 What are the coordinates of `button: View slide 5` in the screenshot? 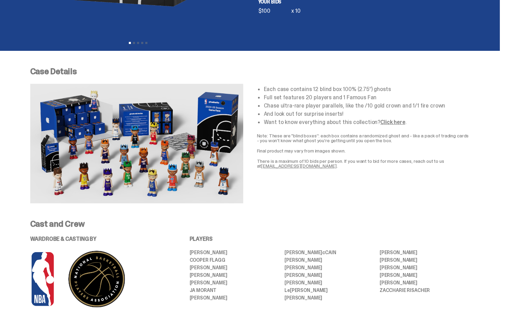 It's located at (146, 43).